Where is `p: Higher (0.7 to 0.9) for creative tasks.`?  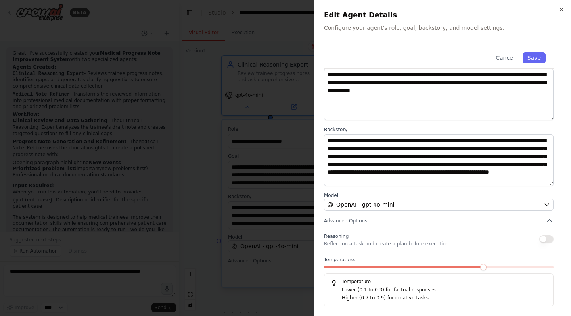 p: Higher (0.7 to 0.9) for creative tasks. is located at coordinates (444, 298).